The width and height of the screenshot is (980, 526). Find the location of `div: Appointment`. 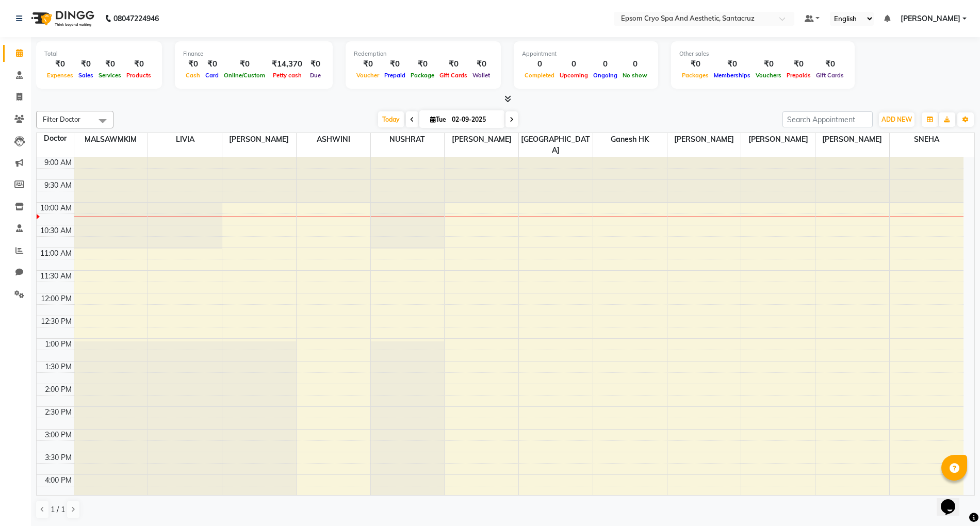

div: Appointment is located at coordinates (585, 53).